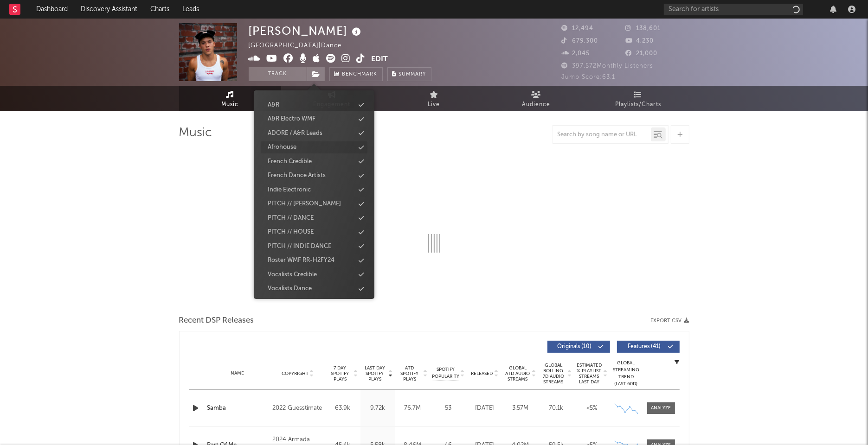  I want to click on div: PITCH // DANCE, so click(291, 218).